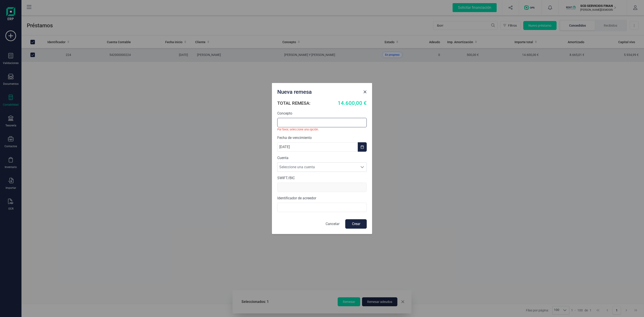 Image resolution: width=644 pixels, height=317 pixels. What do you see at coordinates (365, 92) in the screenshot?
I see `button: Close` at bounding box center [365, 92].